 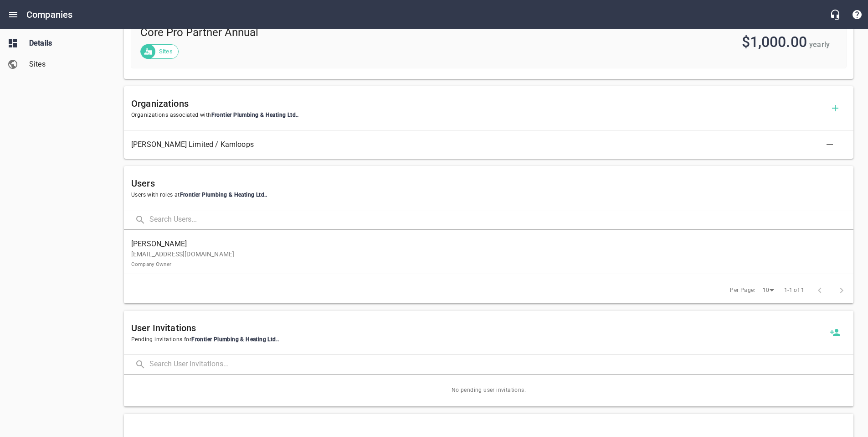 What do you see at coordinates (794, 290) in the screenshot?
I see `span: 1-1 of 1` at bounding box center [794, 290].